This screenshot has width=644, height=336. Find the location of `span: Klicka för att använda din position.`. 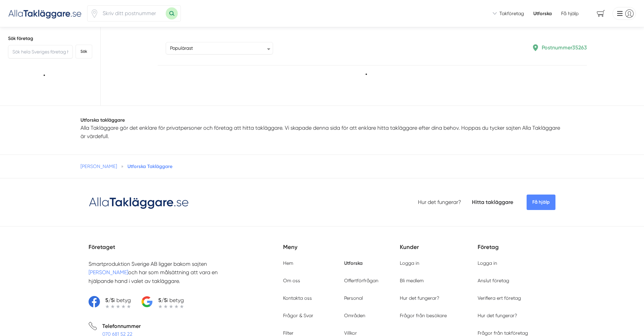

span: Klicka för att använda din position. is located at coordinates (94, 14).